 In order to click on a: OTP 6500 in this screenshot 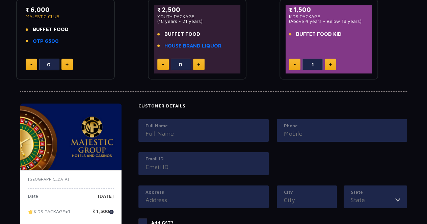, I will do `click(46, 41)`.